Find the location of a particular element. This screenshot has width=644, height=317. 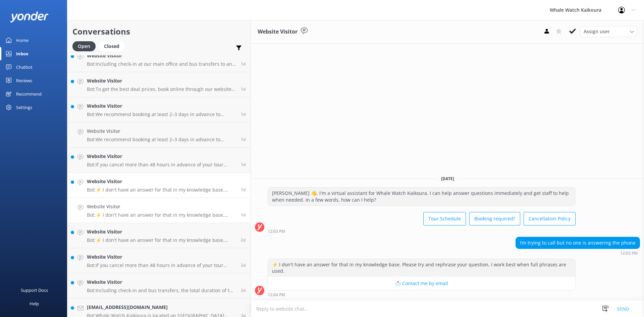

span: Aug 29 2025 03:46pm (UTC +12:00) Pacific/Auckland is located at coordinates (243, 114).